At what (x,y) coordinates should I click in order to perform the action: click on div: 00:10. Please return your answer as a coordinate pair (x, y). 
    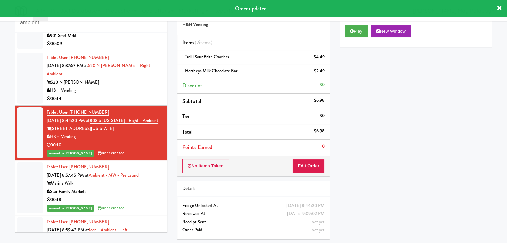
    Looking at the image, I should click on (104, 145).